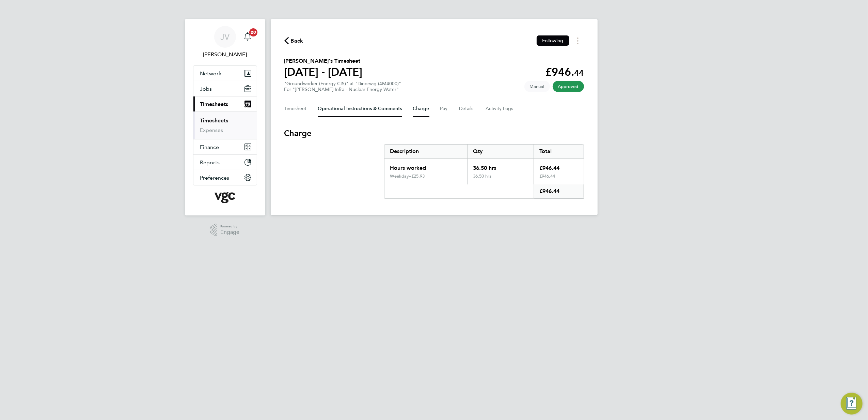 The width and height of the screenshot is (868, 420). What do you see at coordinates (552, 40) in the screenshot?
I see `span: Following` at bounding box center [552, 40].